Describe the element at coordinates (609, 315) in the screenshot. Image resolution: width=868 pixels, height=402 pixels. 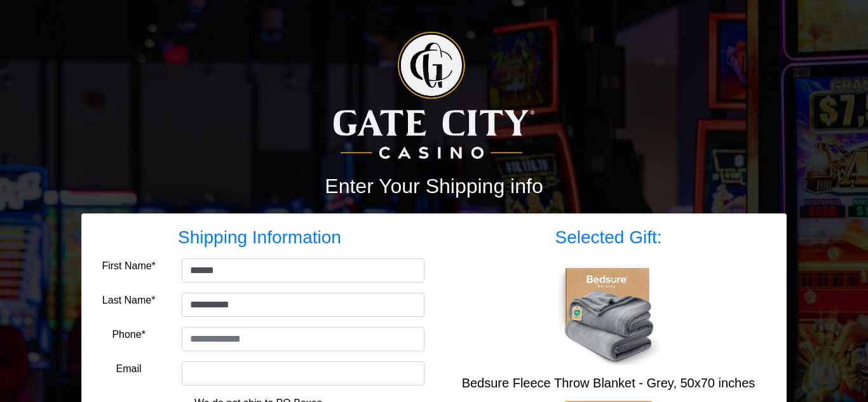
I see `img: Bedsure Fleece Throw Blanket - Grey, 50x70 inches` at that location.